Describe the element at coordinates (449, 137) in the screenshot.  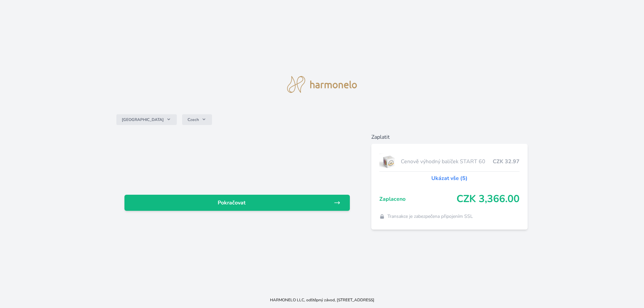
I see `h6: Zaplatit` at that location.